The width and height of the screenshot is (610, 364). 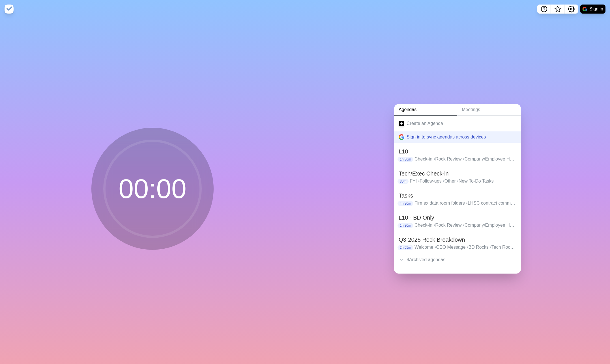 I want to click on a: Create an Agenda, so click(x=457, y=124).